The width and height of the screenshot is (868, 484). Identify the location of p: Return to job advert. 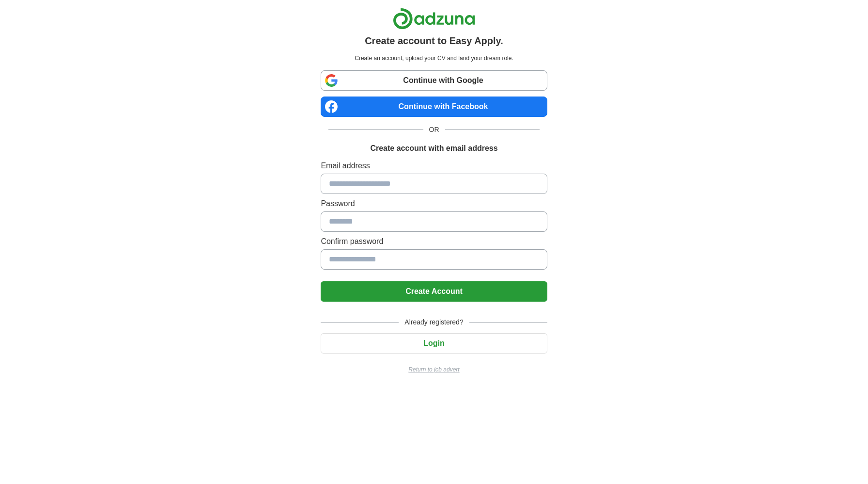
(434, 369).